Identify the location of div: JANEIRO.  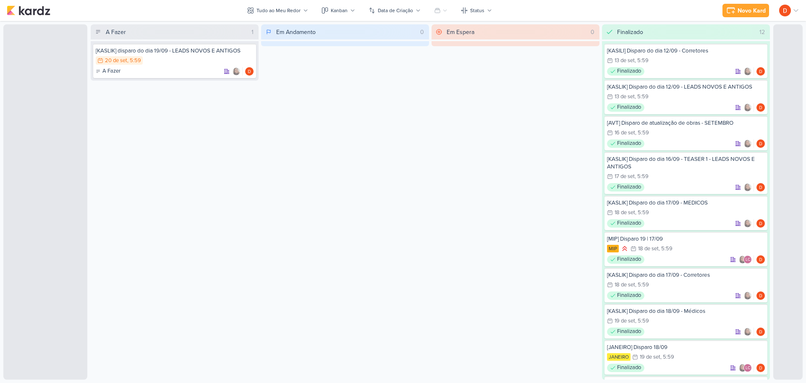
(619, 357).